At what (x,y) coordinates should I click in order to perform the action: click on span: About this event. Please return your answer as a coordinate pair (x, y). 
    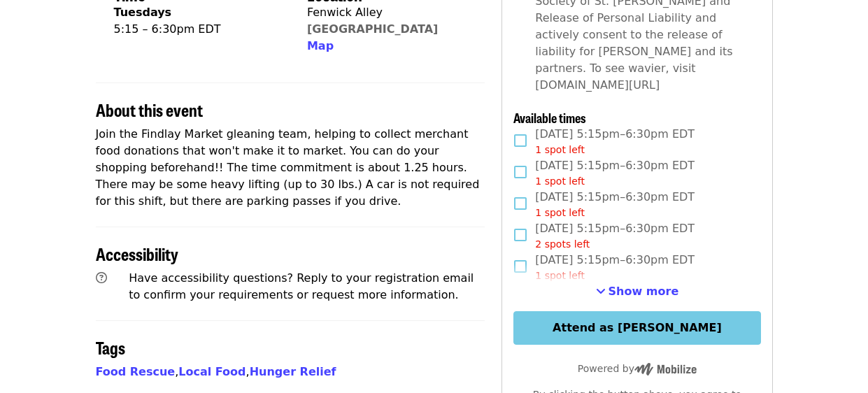
    Looking at the image, I should click on (149, 109).